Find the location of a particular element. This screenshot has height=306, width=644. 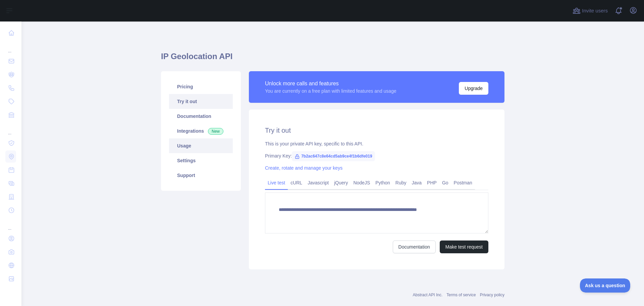

a: cURL is located at coordinates (296, 183).